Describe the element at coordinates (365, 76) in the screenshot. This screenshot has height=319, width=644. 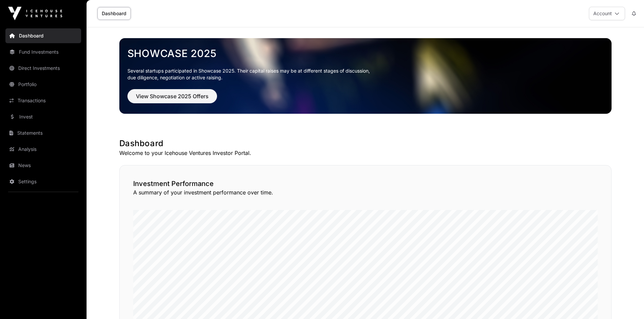
I see `img: Showcase 2025` at that location.